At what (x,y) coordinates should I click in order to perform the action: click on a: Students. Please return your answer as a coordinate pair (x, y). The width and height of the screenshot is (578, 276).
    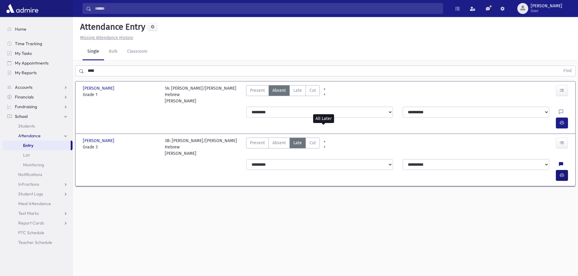
    Looking at the image, I should click on (37, 126).